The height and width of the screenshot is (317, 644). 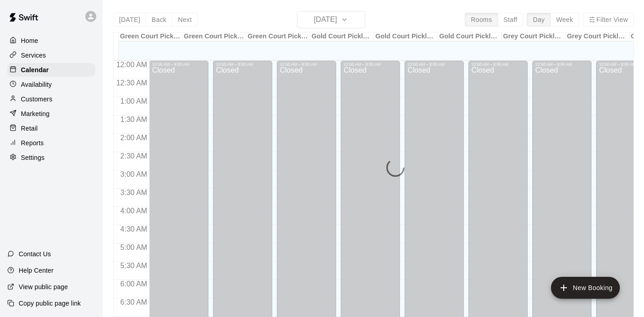 I want to click on div: Availability, so click(x=51, y=84).